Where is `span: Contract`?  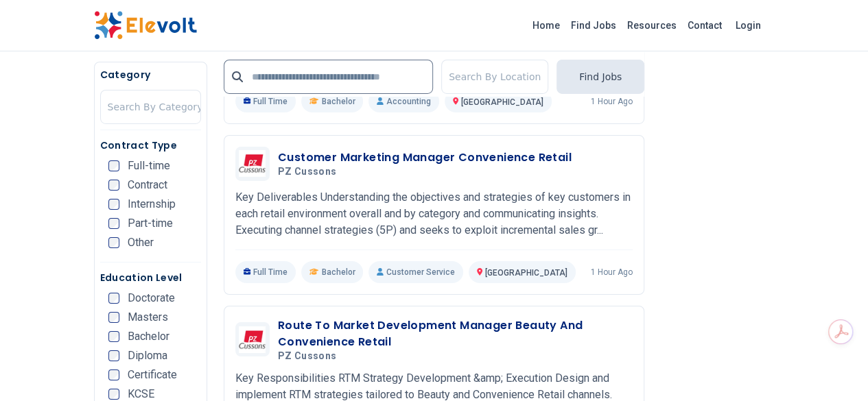 span: Contract is located at coordinates (147, 185).